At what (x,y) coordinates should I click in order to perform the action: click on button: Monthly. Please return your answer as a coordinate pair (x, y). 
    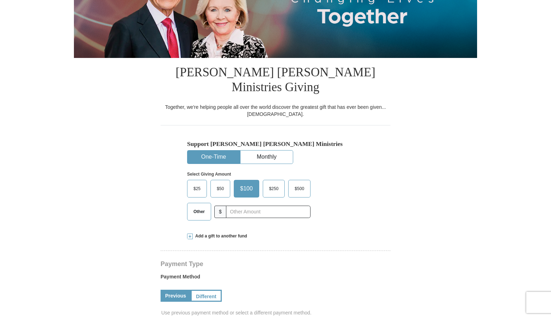
    Looking at the image, I should click on (267, 157).